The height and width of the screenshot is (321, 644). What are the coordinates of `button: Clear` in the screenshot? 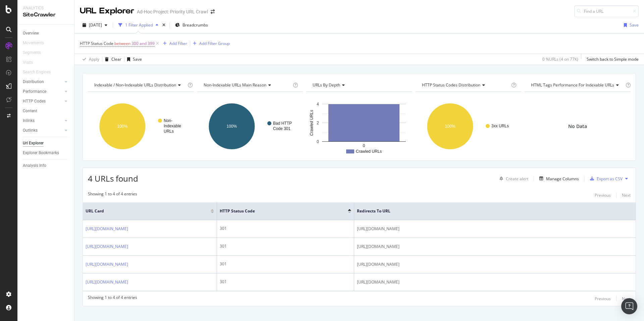 It's located at (112, 59).